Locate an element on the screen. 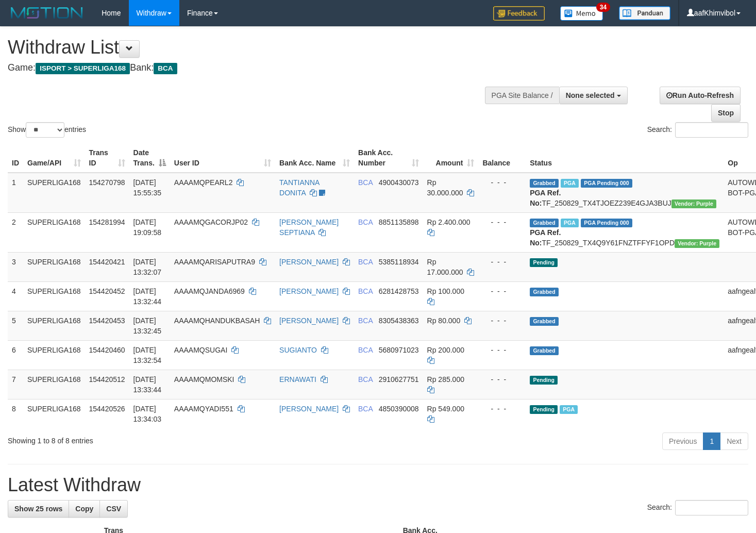 The width and height of the screenshot is (756, 533). span: Copy 8851135898 to clipboard is located at coordinates (399, 222).